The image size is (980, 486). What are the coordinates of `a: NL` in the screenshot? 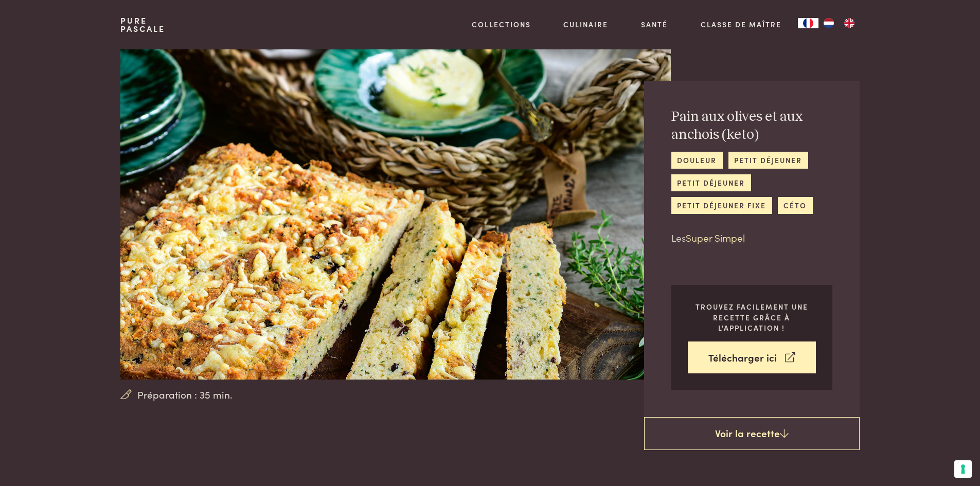 It's located at (829, 23).